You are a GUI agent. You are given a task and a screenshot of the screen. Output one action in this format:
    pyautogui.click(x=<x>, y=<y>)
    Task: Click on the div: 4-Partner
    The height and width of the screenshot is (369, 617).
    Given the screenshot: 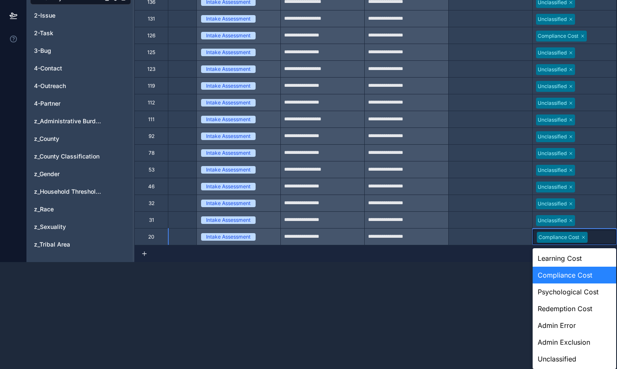 What is the action you would take?
    pyautogui.click(x=81, y=104)
    